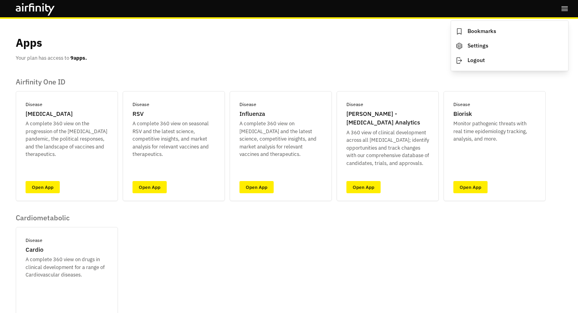 The width and height of the screenshot is (578, 313). Describe the element at coordinates (281, 82) in the screenshot. I see `p: Airfinity One ID` at that location.